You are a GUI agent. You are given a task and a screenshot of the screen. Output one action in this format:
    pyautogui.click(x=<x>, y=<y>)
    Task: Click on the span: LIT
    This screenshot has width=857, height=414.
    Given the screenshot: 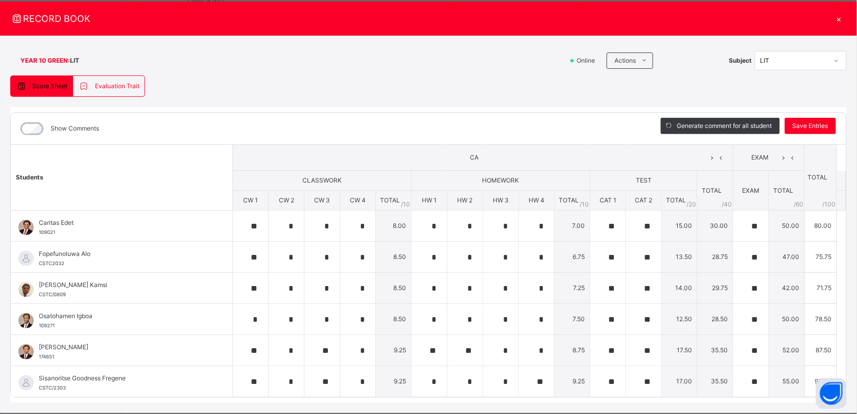 What is the action you would take?
    pyautogui.click(x=75, y=61)
    